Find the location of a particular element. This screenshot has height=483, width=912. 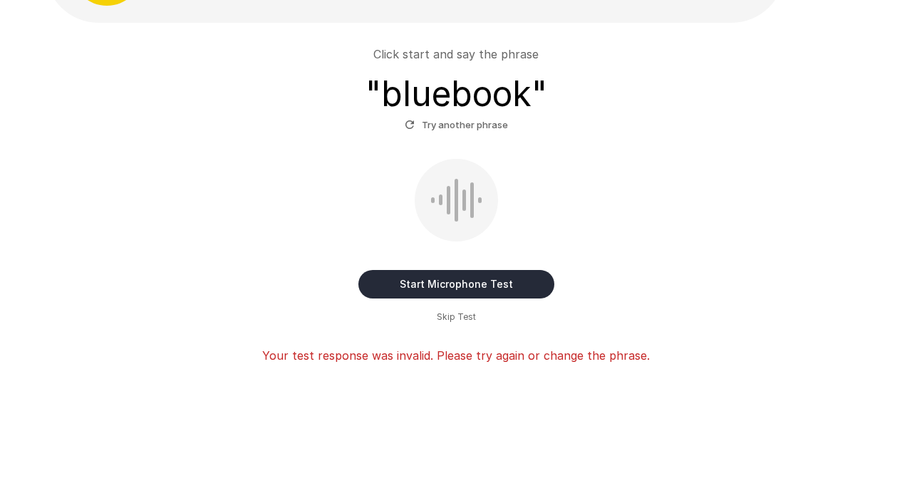

span: Skip Test is located at coordinates (456, 317).